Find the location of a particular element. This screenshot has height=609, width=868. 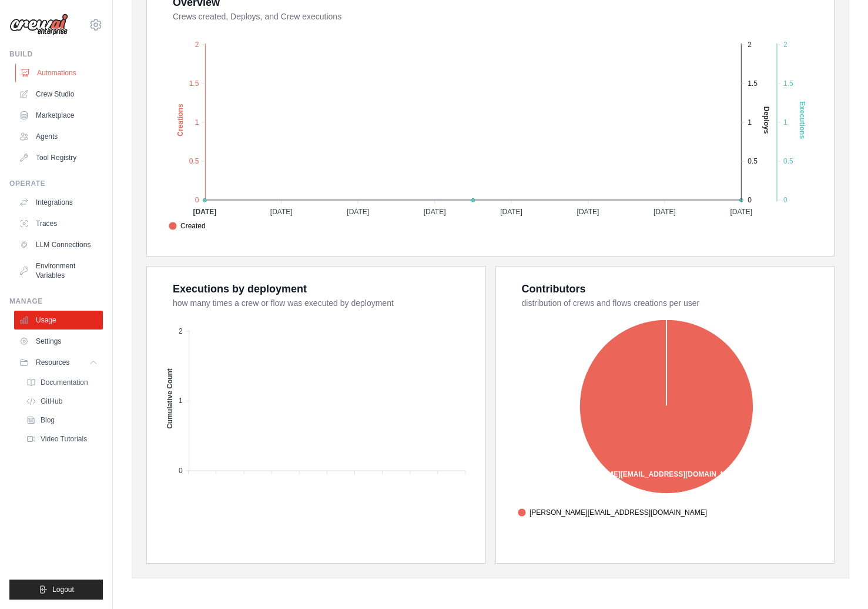

button: Logout is located at coordinates (56, 589).